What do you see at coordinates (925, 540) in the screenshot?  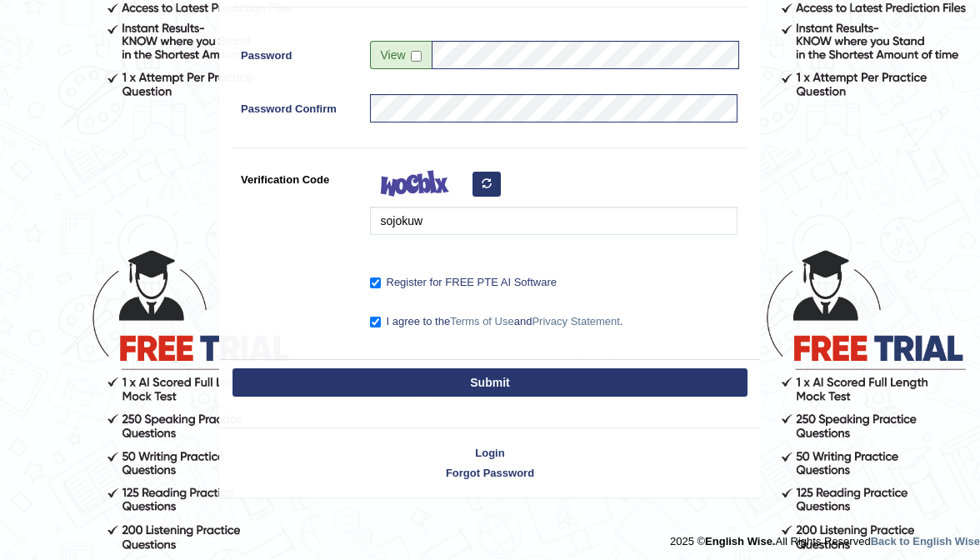 I see `strong: Back to English Wise` at bounding box center [925, 540].